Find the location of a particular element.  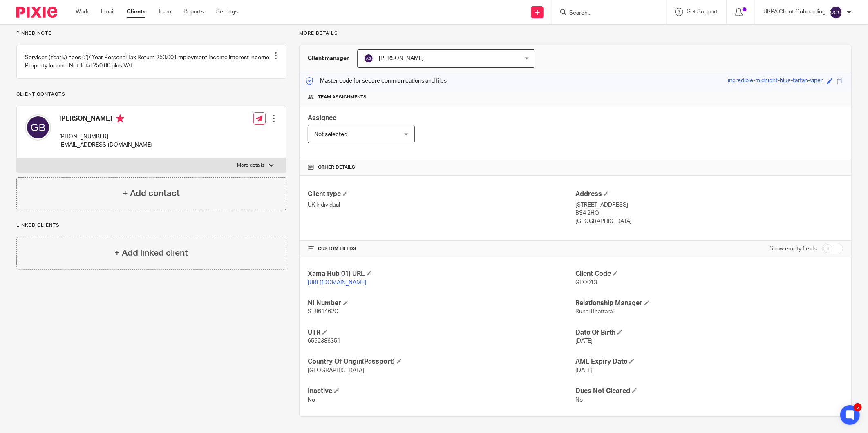

i: Primary is located at coordinates (120, 119).